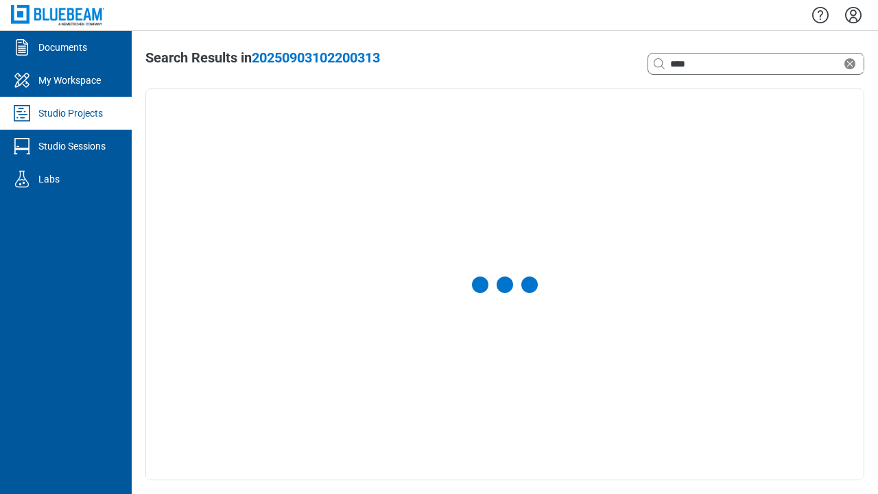 The height and width of the screenshot is (494, 878). Describe the element at coordinates (22, 80) in the screenshot. I see `svg: My Workspace` at that location.